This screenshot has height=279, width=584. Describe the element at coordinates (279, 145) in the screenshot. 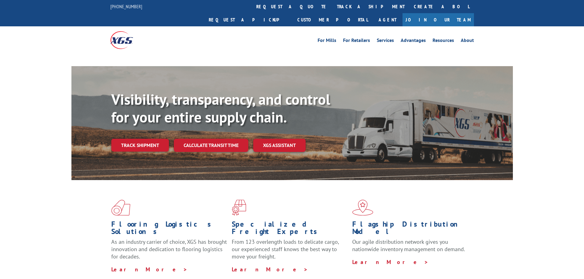

I see `a: XGS ASSISTANT` at that location.